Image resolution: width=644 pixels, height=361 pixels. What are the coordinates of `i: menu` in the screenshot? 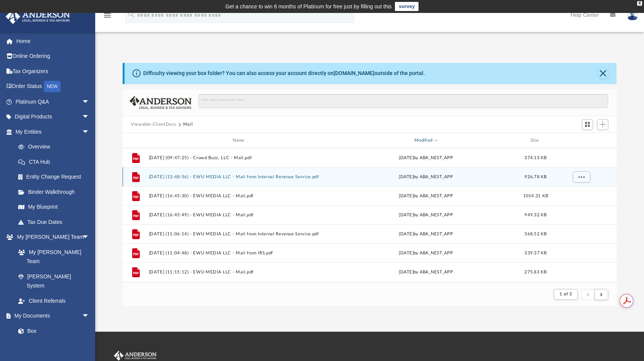 It's located at (108, 15).